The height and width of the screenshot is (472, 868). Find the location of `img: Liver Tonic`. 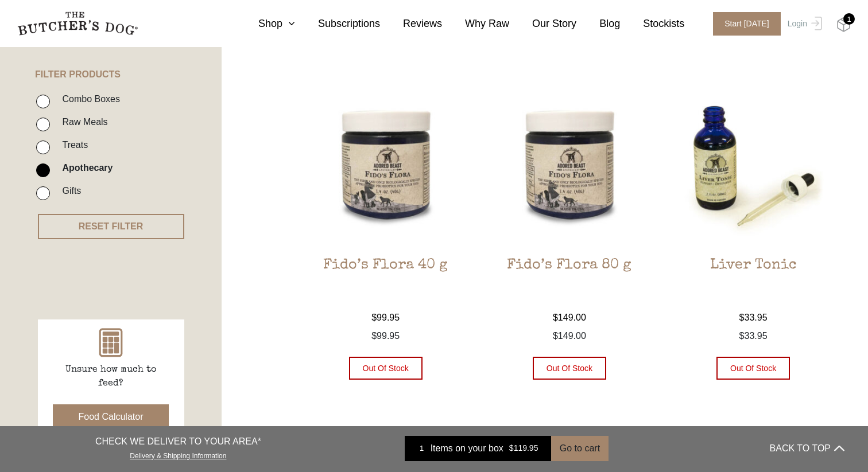

img: Liver Tonic is located at coordinates (753, 166).